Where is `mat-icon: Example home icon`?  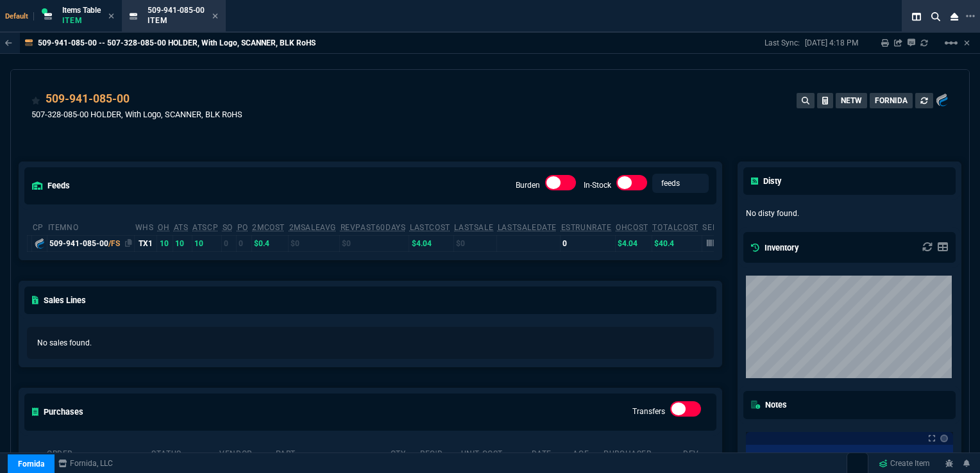 mat-icon: Example home icon is located at coordinates (951, 43).